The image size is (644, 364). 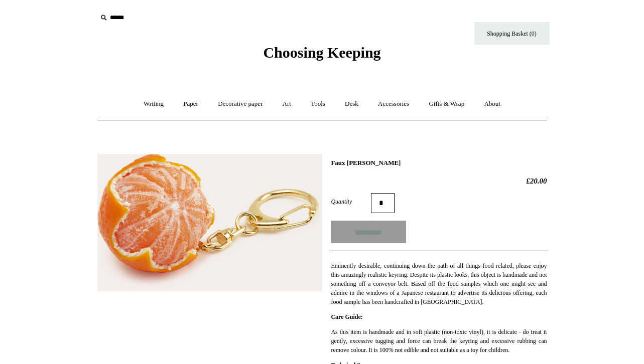 I want to click on a: Paper, so click(x=191, y=104).